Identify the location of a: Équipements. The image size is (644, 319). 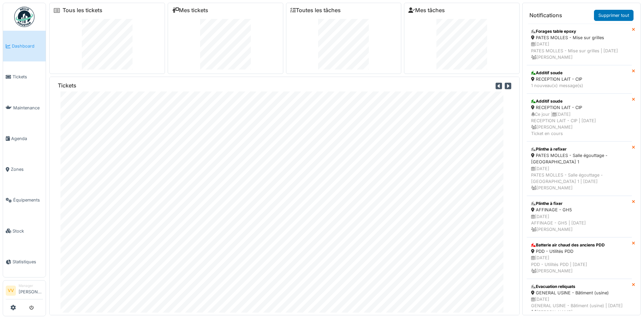
(25, 200).